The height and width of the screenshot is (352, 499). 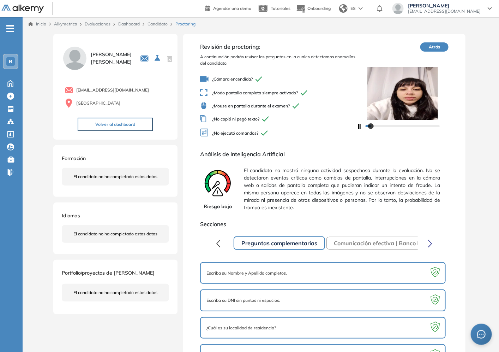 What do you see at coordinates (279, 47) in the screenshot?
I see `span: Revisión de proctoring:` at bounding box center [279, 47].